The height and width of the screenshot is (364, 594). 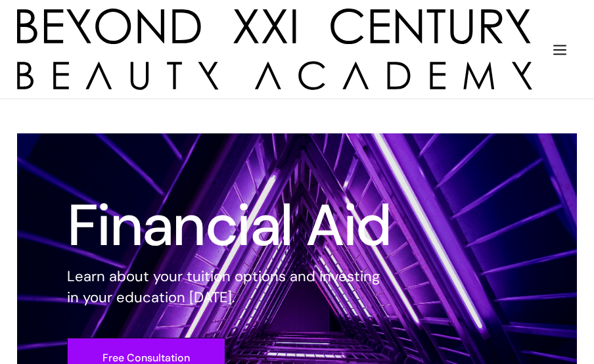 I want to click on div: menu, so click(x=560, y=49).